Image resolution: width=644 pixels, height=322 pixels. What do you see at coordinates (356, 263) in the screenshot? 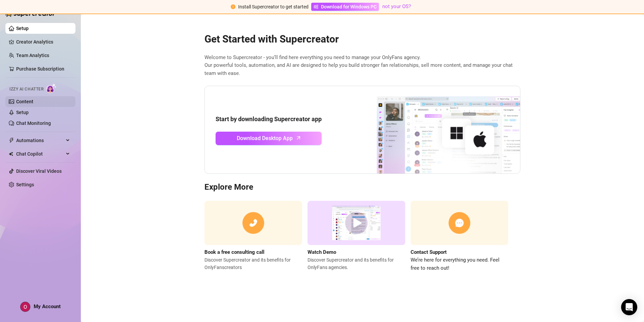
I see `span: Discover Supercreator and its benefits for OnlyFans agencies.` at bounding box center [356, 263].